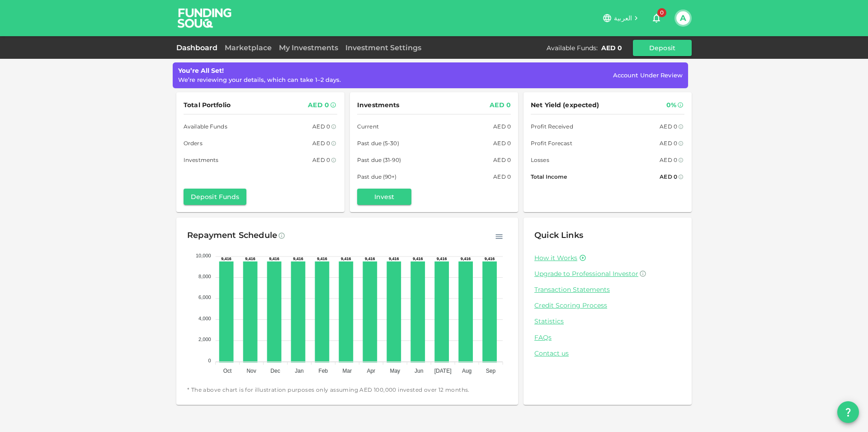 The width and height of the screenshot is (868, 432). Describe the element at coordinates (662, 48) in the screenshot. I see `button: Deposit` at that location.